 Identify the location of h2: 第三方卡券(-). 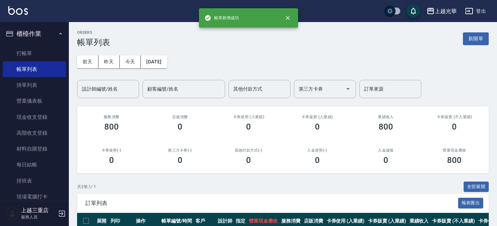
(179, 150).